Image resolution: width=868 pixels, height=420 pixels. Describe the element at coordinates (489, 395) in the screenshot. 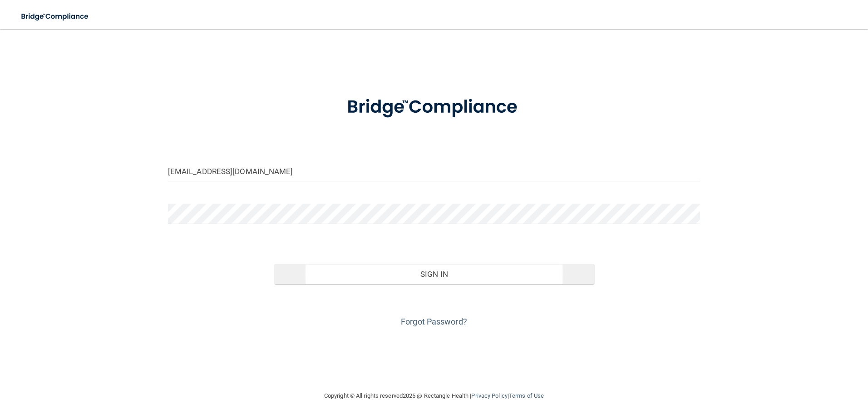

I see `a: Privacy Policy` at that location.